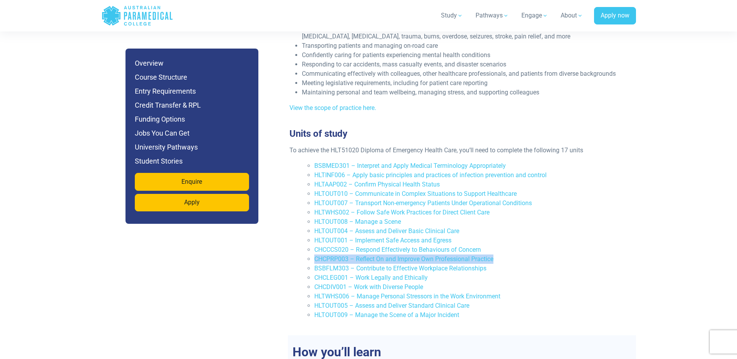 The image size is (737, 359). Describe the element at coordinates (387, 231) in the screenshot. I see `a: HLTOUT004 – Assess and Deliver Basic Clinical Care` at that location.